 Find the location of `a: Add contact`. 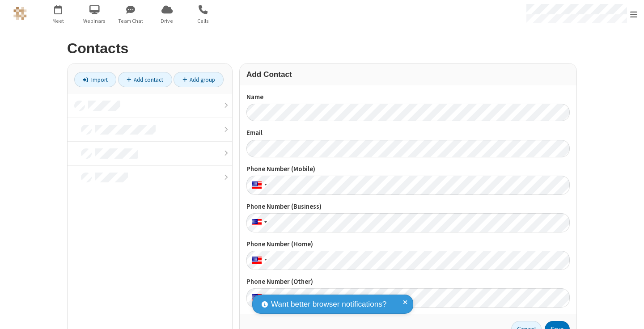

a: Add contact is located at coordinates (145, 80).